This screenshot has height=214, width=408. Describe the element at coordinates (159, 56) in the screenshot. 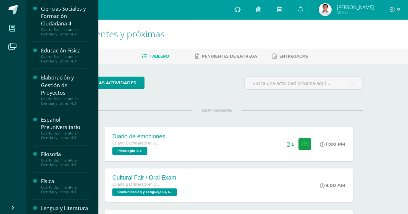

I see `span: Tablero` at that location.